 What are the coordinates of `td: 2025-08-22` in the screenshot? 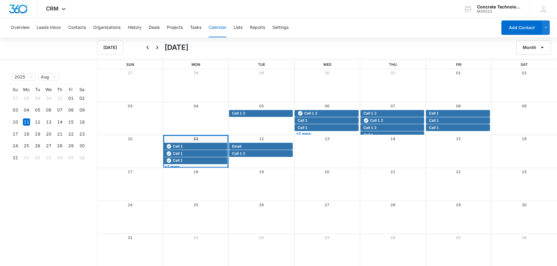 It's located at (71, 134).